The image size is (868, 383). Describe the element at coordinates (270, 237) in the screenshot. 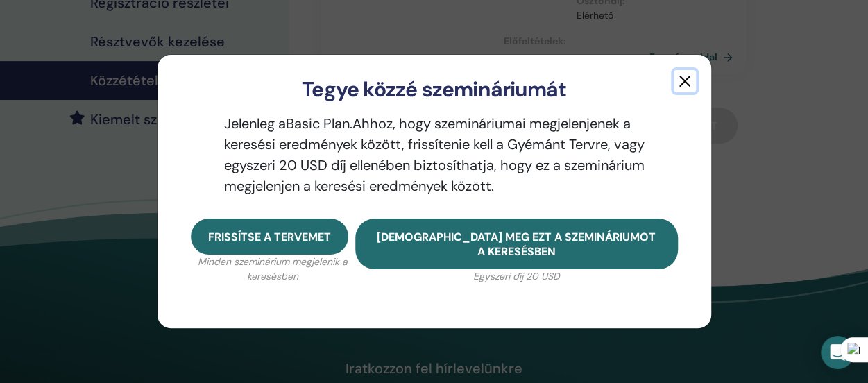

I see `span: Frissítse a tervemet` at that location.